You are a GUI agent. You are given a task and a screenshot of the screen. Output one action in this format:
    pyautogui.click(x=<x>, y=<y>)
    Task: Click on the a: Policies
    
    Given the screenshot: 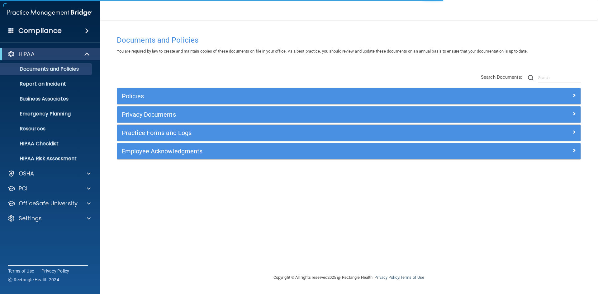 What is the action you would take?
    pyautogui.click(x=349, y=96)
    